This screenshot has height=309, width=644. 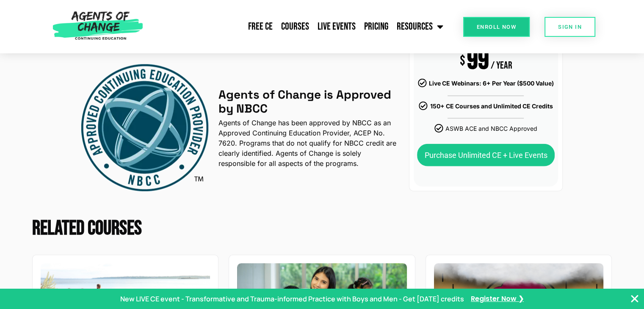 I want to click on nav: Menu, so click(x=297, y=27).